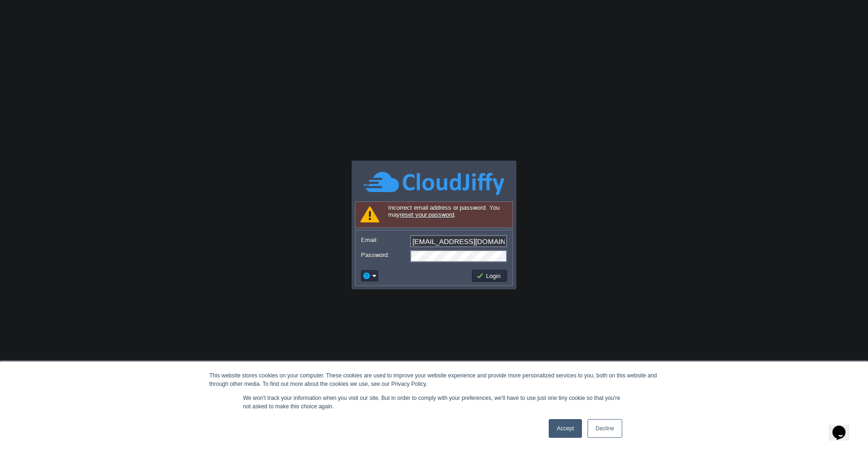 Image resolution: width=868 pixels, height=450 pixels. Describe the element at coordinates (434, 379) in the screenshot. I see `div: This website stores cookies on your computer. These cookies are used to improve your website expe...` at that location.